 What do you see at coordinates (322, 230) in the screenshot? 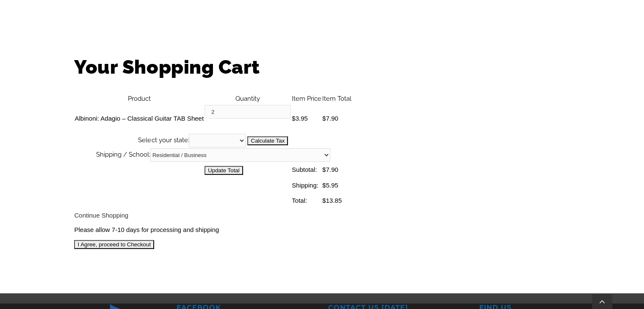
I see `div: Please allow 7-10 days for processing and shipping` at bounding box center [322, 230].